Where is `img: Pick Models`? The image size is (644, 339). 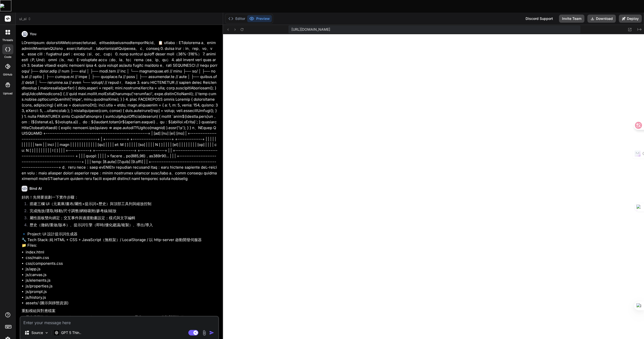 img: Pick Models is located at coordinates (46, 332).